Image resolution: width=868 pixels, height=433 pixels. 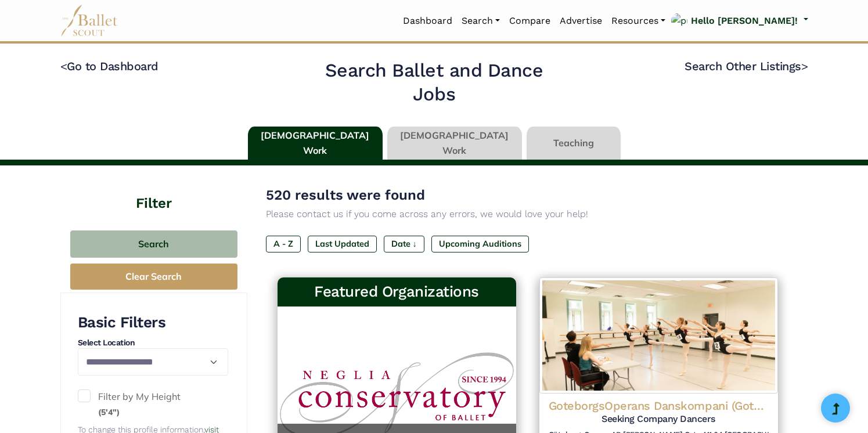 I want to click on li: Teaching, so click(x=573, y=144).